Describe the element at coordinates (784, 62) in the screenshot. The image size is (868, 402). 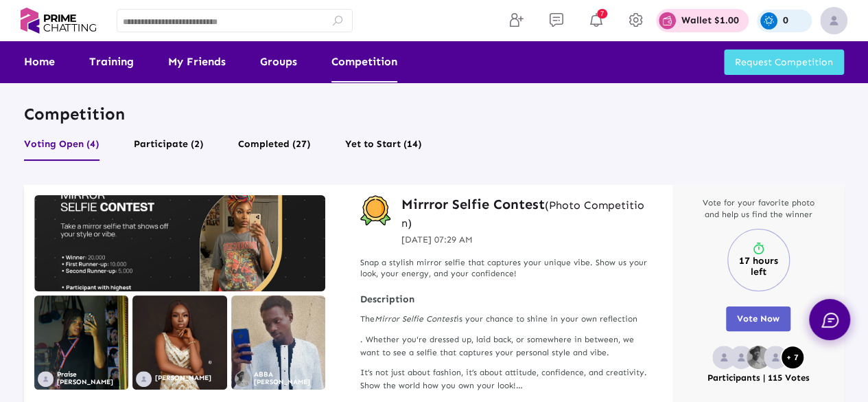
I see `button: Request Competition` at that location.